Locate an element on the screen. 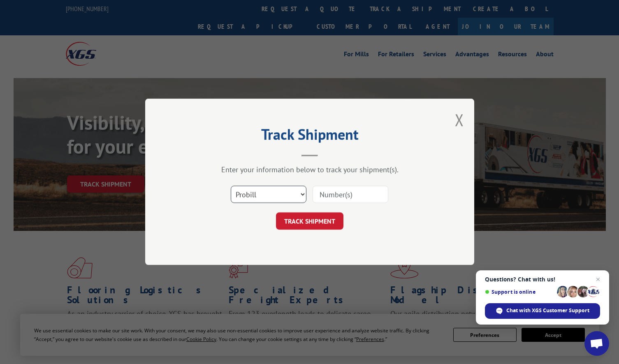  span: Chat with XGS Customer Support is located at coordinates (548, 310).